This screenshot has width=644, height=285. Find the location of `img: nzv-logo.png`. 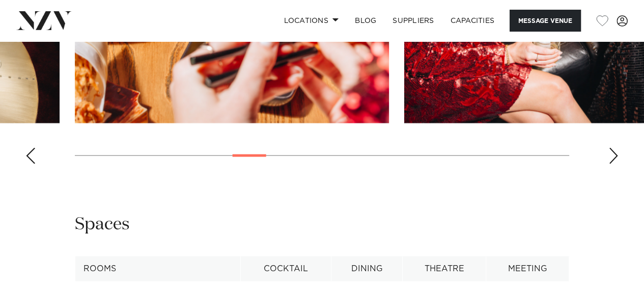

img: nzv-logo.png is located at coordinates (44, 20).